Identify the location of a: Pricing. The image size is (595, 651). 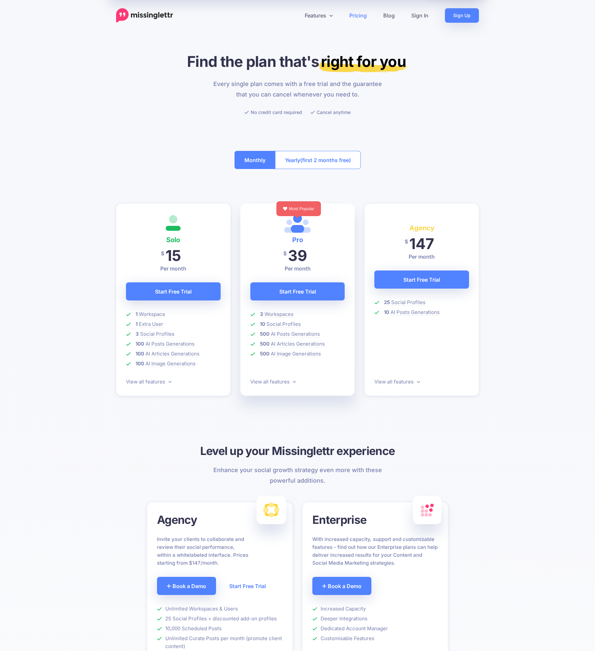
(358, 15).